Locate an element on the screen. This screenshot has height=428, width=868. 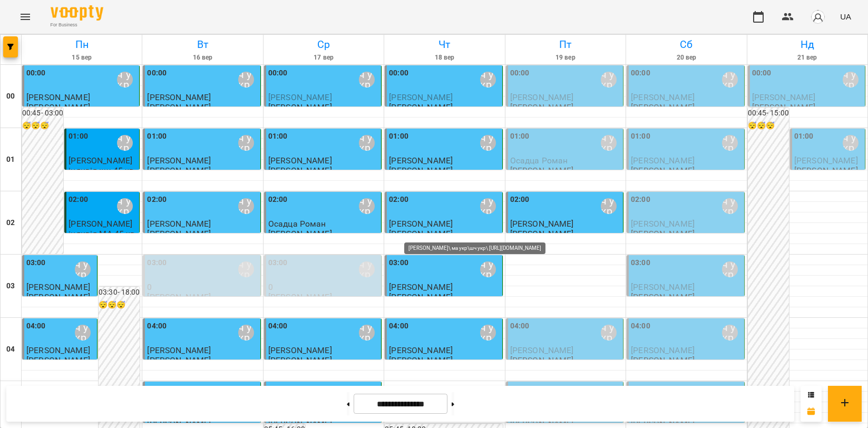
img: Voopty Logo is located at coordinates (77, 13).